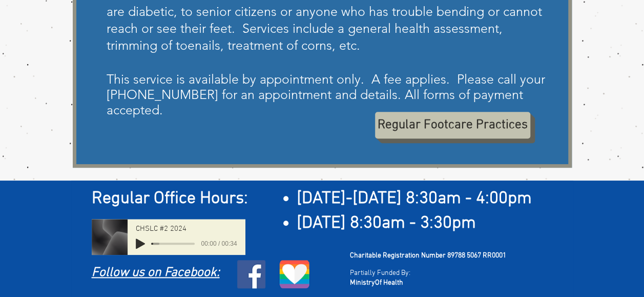  I want to click on span: Charitable Registration Number 89788 5067 RR0001, so click(428, 255).